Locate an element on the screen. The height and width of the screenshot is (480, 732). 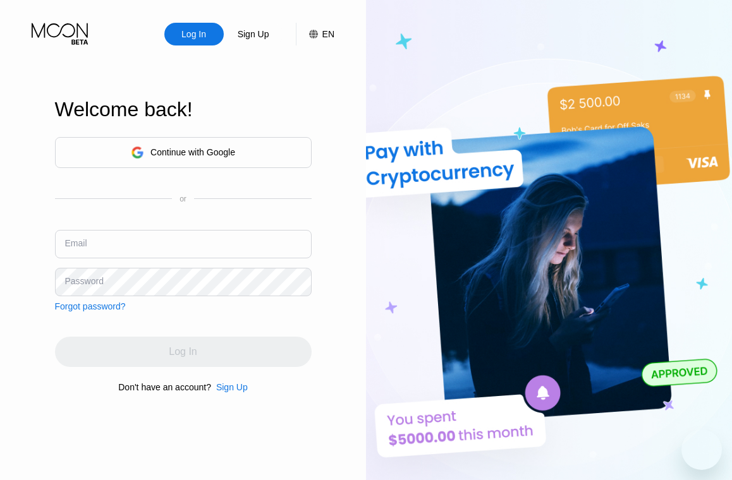
div: Email is located at coordinates (76, 243).